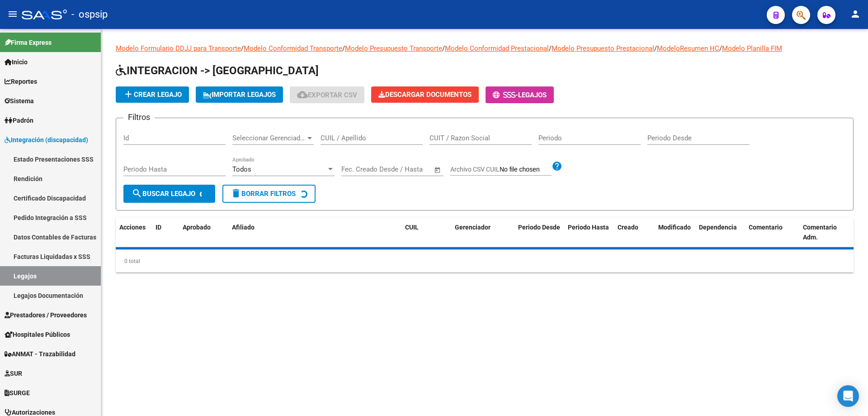 The width and height of the screenshot is (868, 416). I want to click on span: Crear Legajo, so click(152, 94).